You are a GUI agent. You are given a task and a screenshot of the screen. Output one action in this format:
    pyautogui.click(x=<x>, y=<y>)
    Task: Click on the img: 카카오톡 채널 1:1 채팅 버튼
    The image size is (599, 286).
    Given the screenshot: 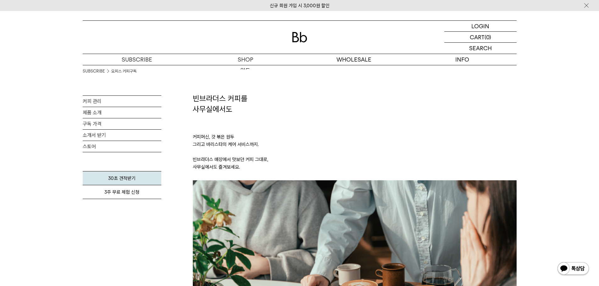 What is the action you would take?
    pyautogui.click(x=573, y=269)
    